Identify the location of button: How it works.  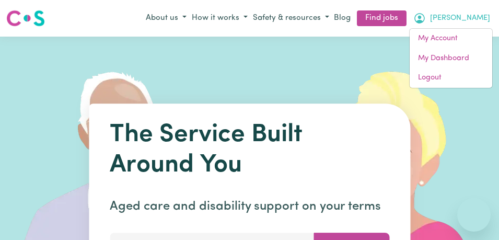
(219, 18).